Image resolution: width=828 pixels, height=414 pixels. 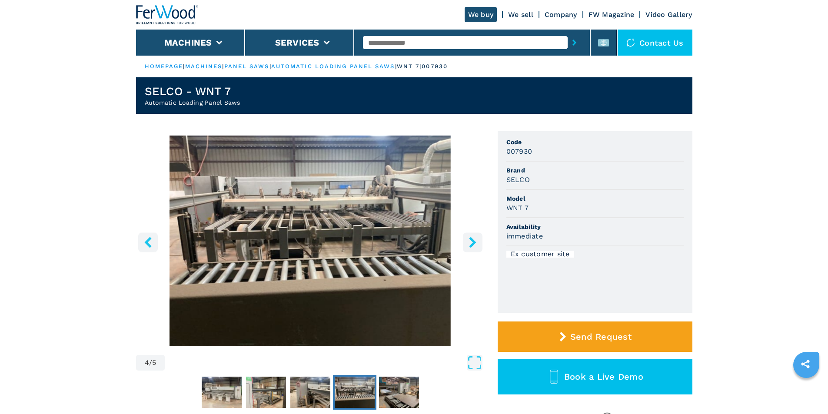 I want to click on button: Services, so click(x=297, y=43).